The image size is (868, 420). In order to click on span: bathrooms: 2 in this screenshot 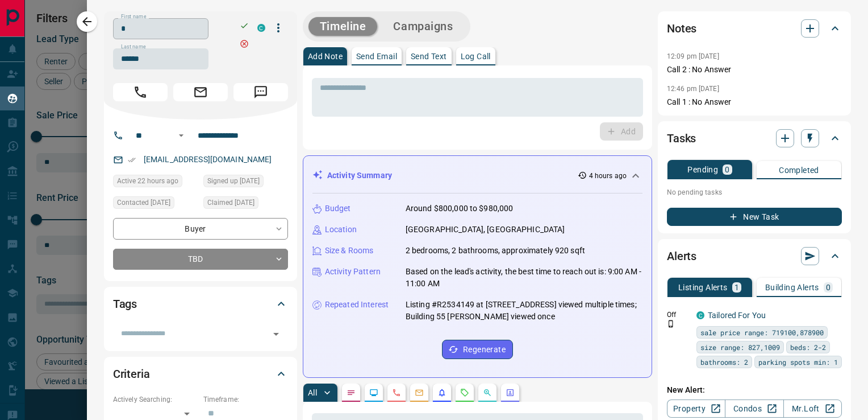, I will do `click(724, 361)`.